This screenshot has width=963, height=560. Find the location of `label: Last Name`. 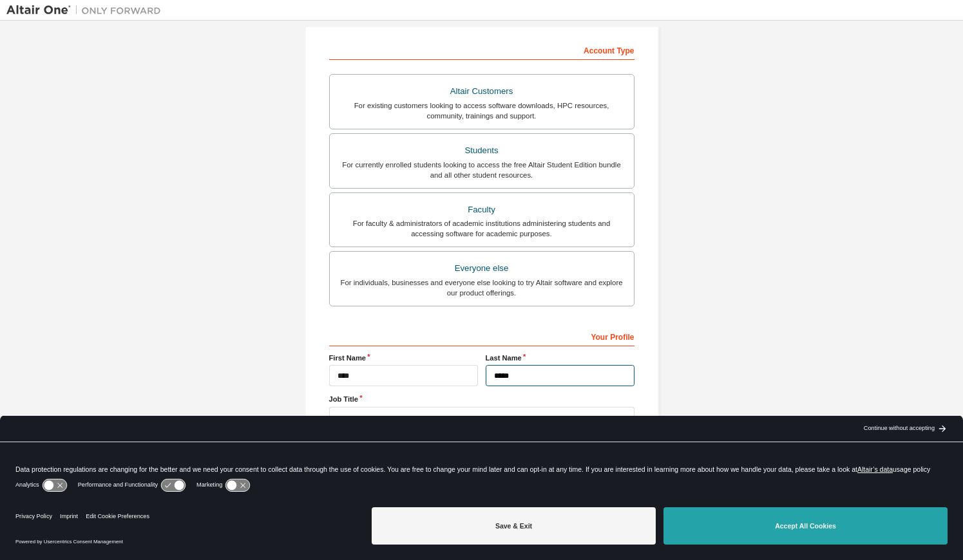

label: Last Name is located at coordinates (560, 358).